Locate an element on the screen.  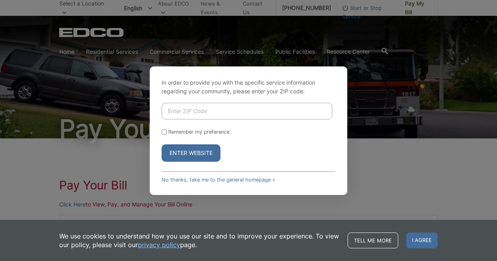
p: In order to provide you with the specific service information regarding your community, please en... is located at coordinates (249, 87).